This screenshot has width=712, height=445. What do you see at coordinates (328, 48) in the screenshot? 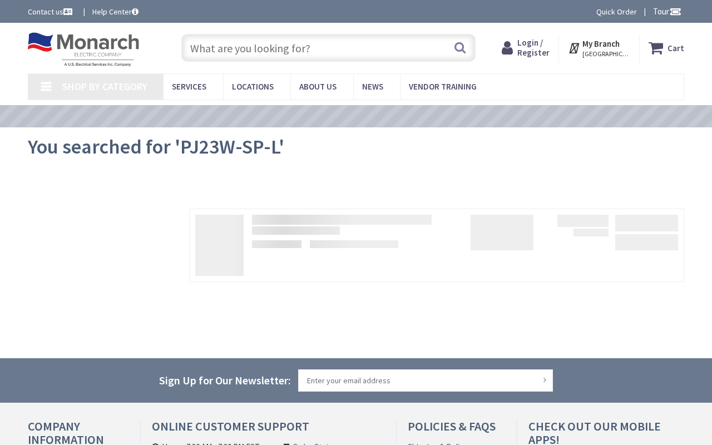
I see `input: What are you looking for?` at bounding box center [328, 48].